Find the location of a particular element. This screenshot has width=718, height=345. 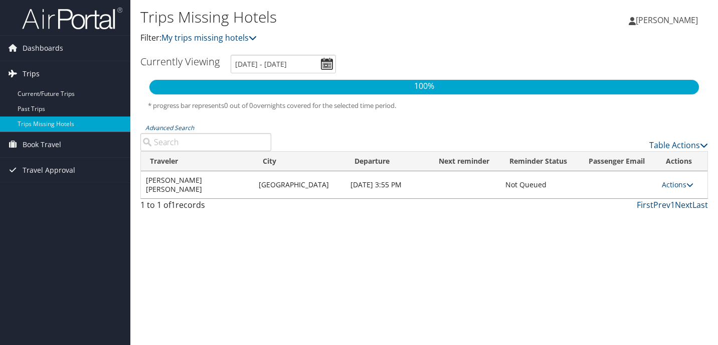

td: Not Queued is located at coordinates (540, 185).